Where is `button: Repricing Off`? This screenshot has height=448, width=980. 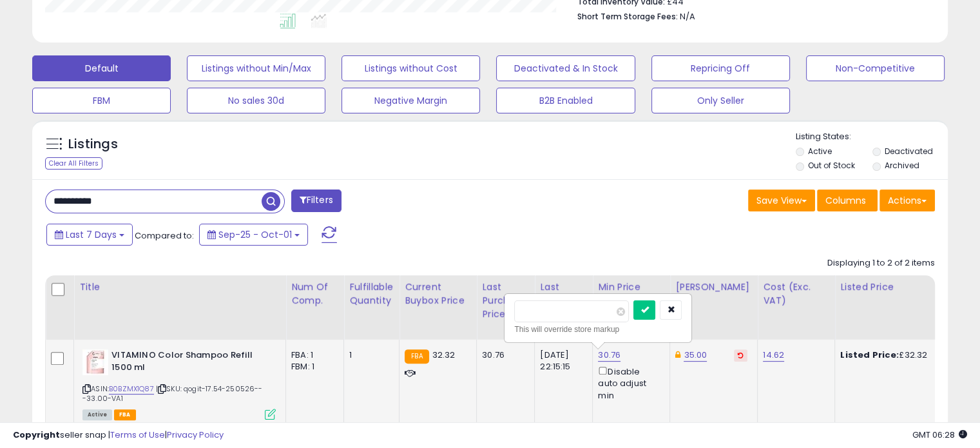 button: Repricing Off is located at coordinates (721, 68).